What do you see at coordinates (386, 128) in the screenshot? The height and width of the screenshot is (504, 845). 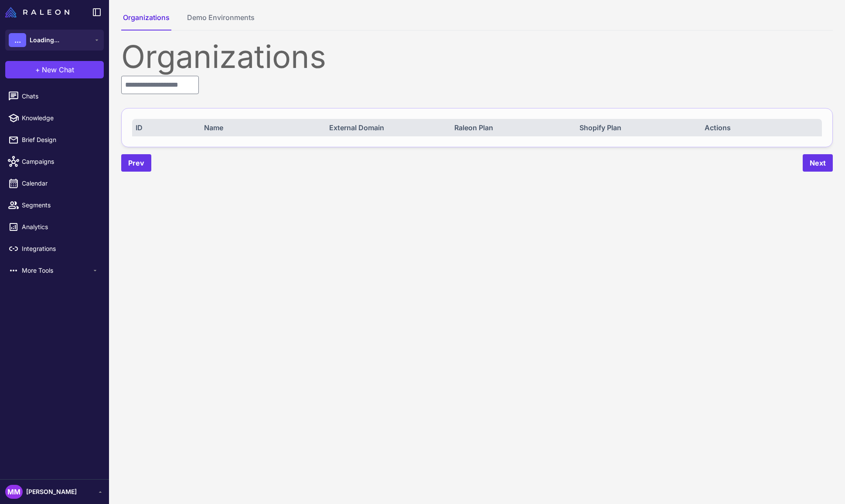 I see `div: External Domain` at bounding box center [386, 128].